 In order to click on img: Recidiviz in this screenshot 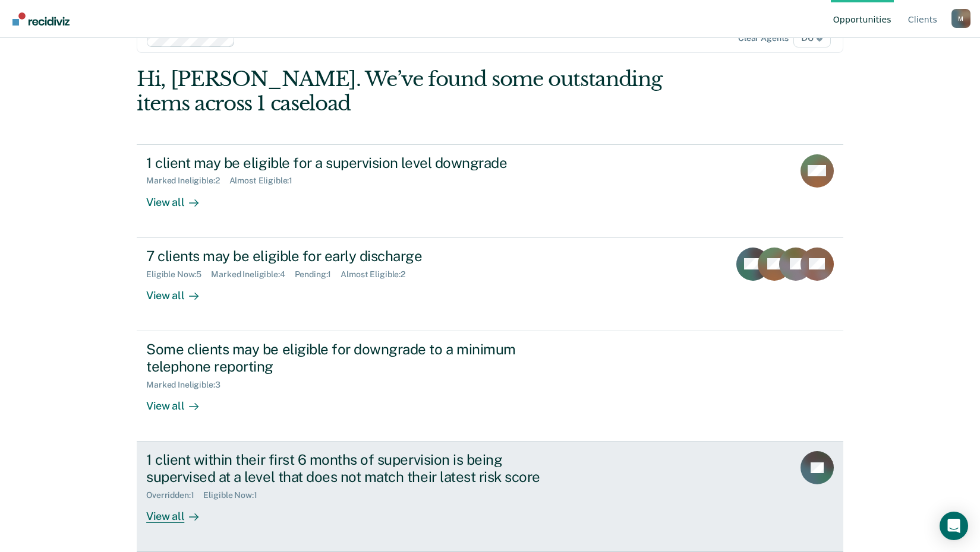, I will do `click(41, 19)`.